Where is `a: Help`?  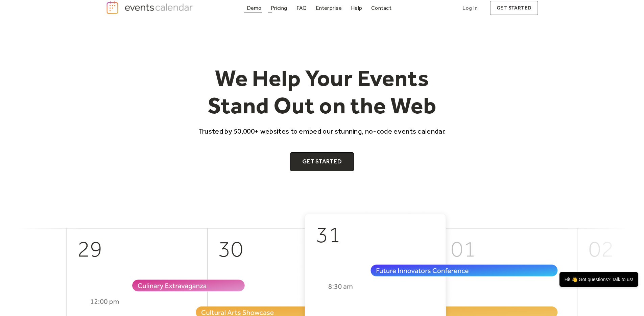 a: Help is located at coordinates (357, 8).